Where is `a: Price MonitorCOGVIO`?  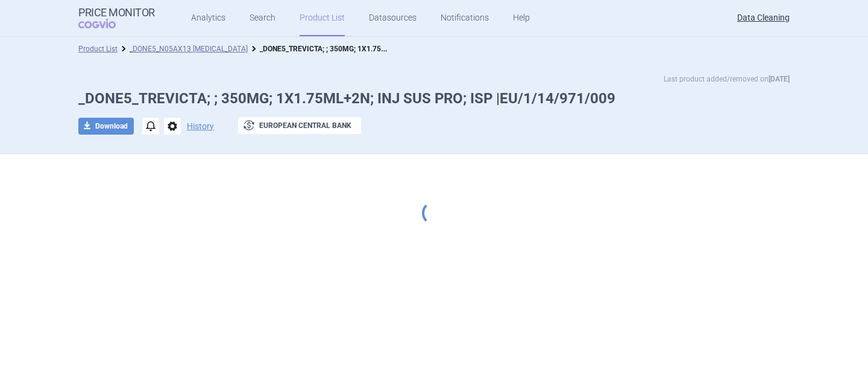
a: Price MonitorCOGVIO is located at coordinates (116, 18).